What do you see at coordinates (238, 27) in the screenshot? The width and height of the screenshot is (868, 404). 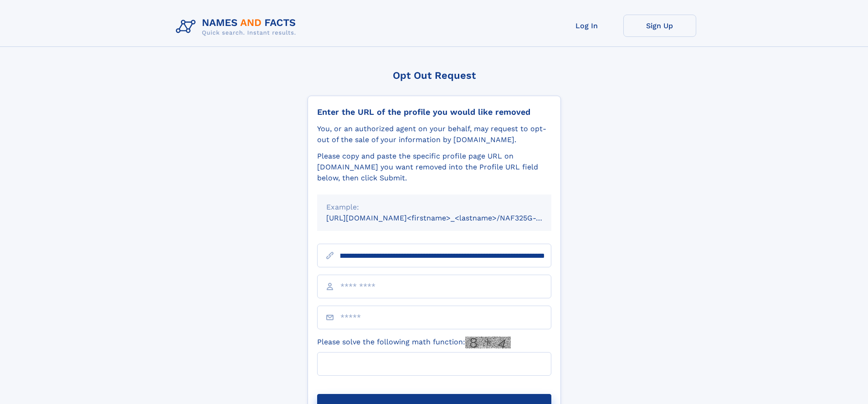 I see `img: Logo Names and Facts` at bounding box center [238, 27].